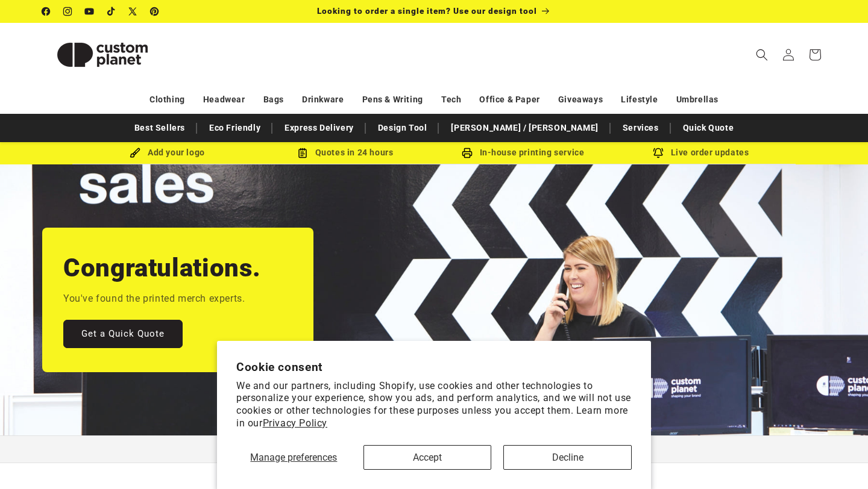 The image size is (868, 489). What do you see at coordinates (135, 153) in the screenshot?
I see `img: Brush Icon` at bounding box center [135, 153].